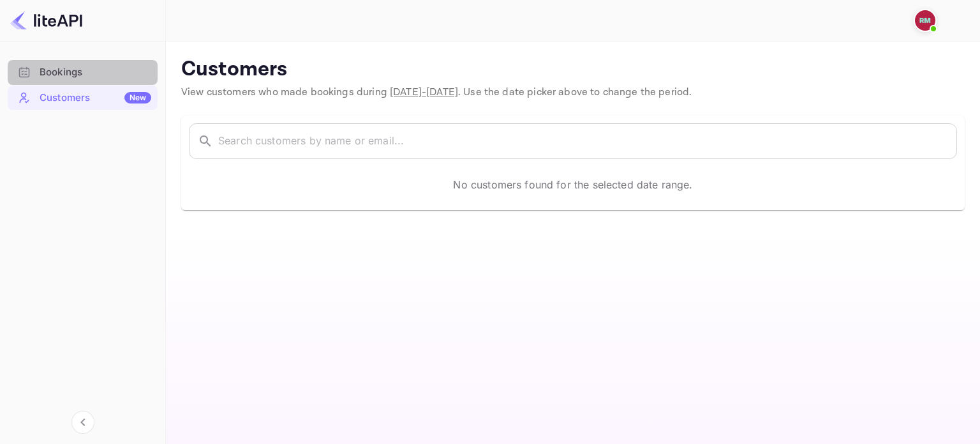  What do you see at coordinates (95, 98) in the screenshot?
I see `div: Customers` at bounding box center [95, 98].